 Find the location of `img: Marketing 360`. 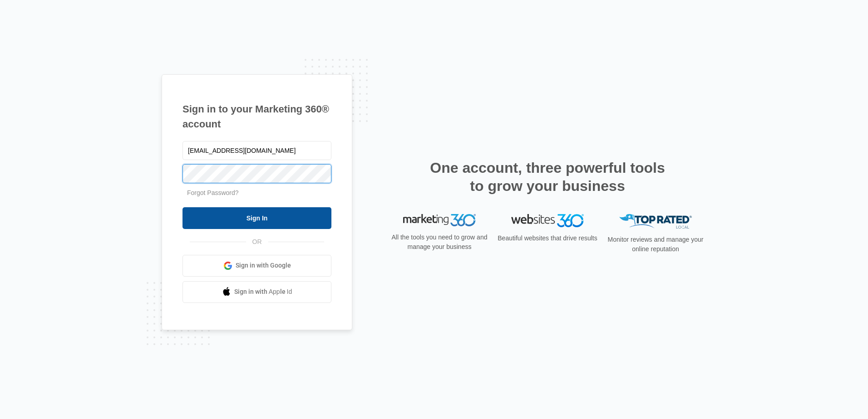

img: Marketing 360 is located at coordinates (439, 221).